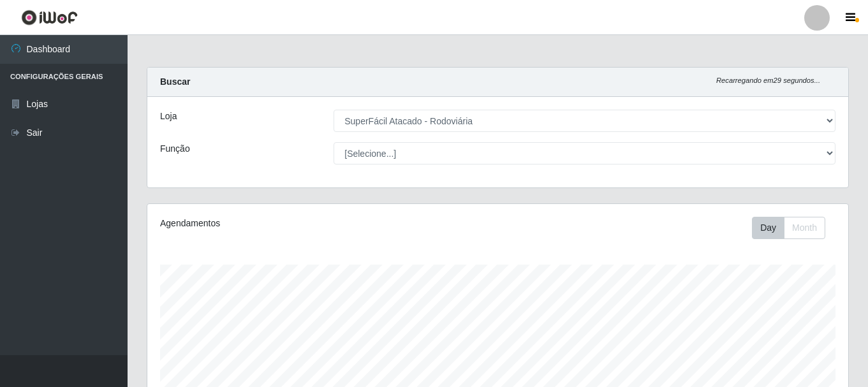 The image size is (868, 387). I want to click on div: First group, so click(788, 228).